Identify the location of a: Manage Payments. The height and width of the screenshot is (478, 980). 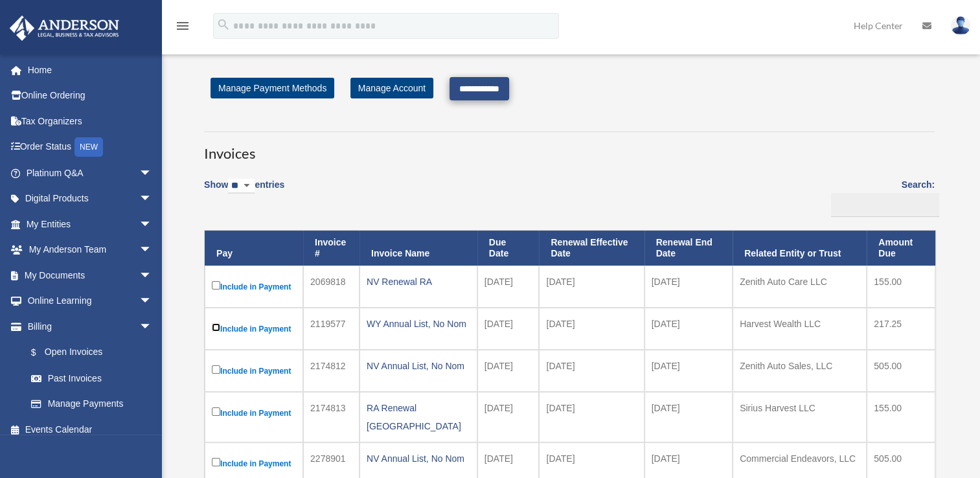
(92, 404).